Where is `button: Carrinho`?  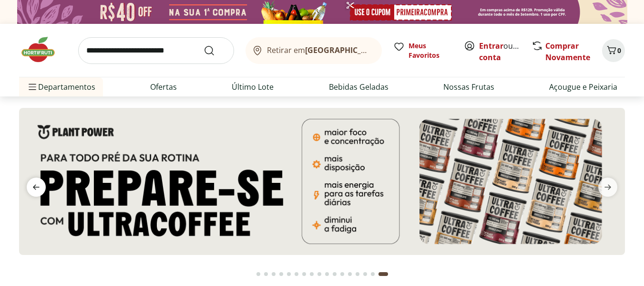 button: Carrinho is located at coordinates (614, 51).